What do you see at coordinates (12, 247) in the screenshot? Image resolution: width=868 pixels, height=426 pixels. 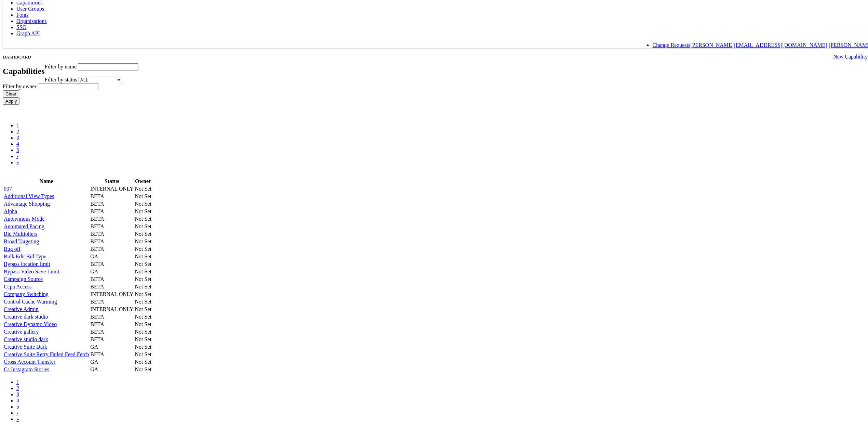 I see `a: Bug off` at bounding box center [12, 247].